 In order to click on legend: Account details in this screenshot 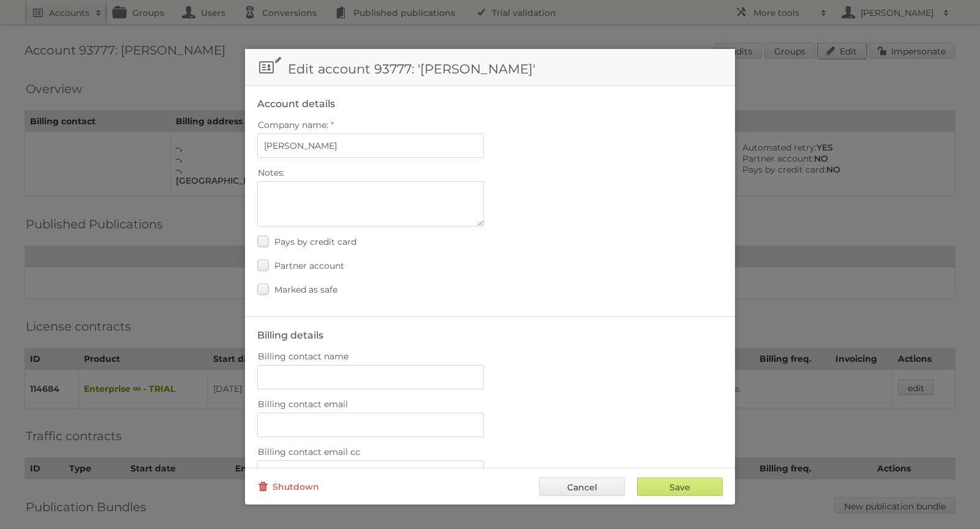, I will do `click(296, 104)`.